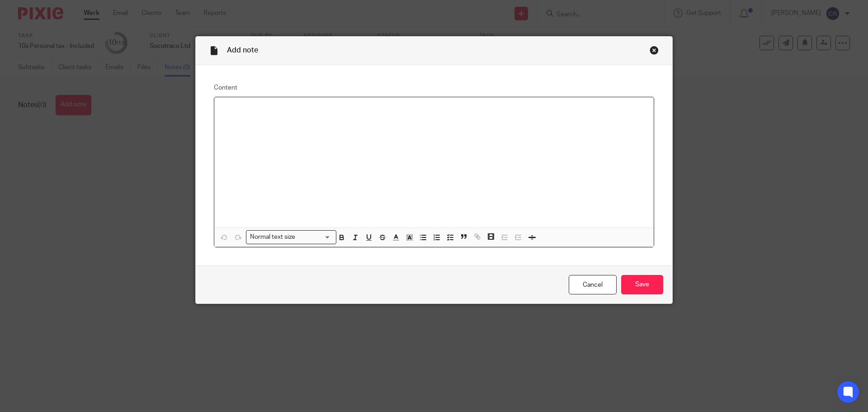 The height and width of the screenshot is (412, 868). What do you see at coordinates (642, 285) in the screenshot?
I see `input: Save` at bounding box center [642, 285].